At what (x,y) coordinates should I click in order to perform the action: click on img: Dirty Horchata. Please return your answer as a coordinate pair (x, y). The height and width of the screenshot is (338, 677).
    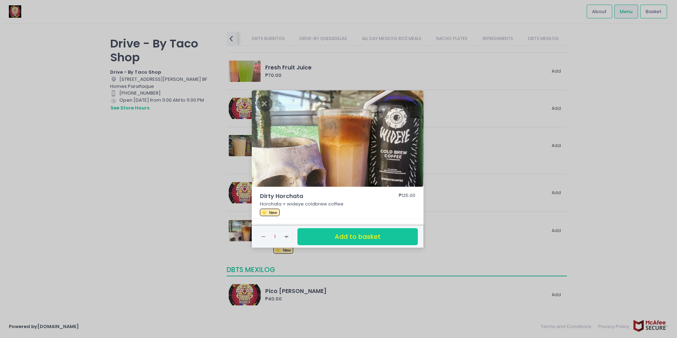
    Looking at the image, I should click on (337, 138).